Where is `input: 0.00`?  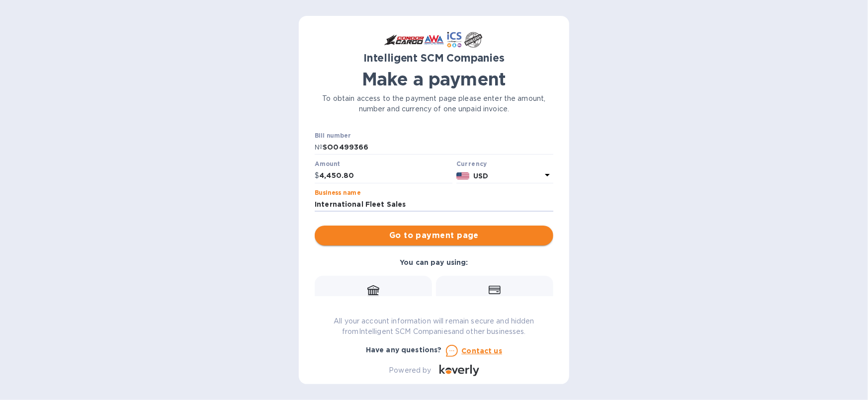 input: 0.00 is located at coordinates (386, 176).